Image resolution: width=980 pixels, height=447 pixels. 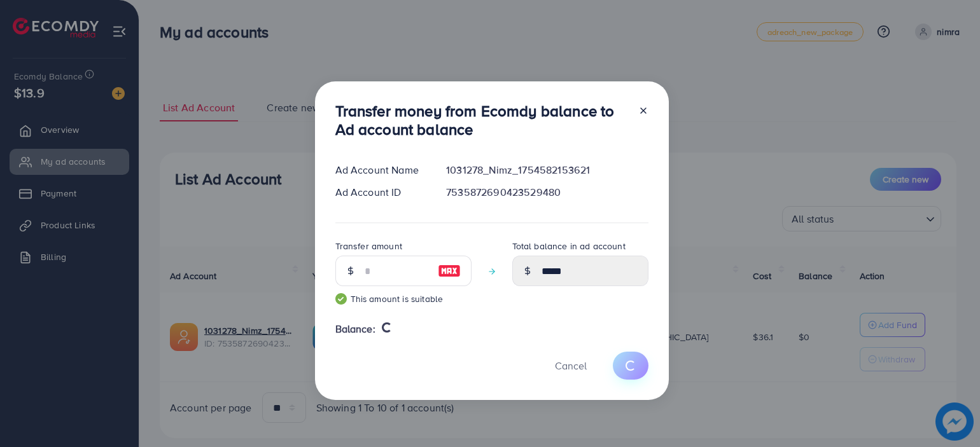 I want to click on small: This amount is suitable, so click(x=404, y=300).